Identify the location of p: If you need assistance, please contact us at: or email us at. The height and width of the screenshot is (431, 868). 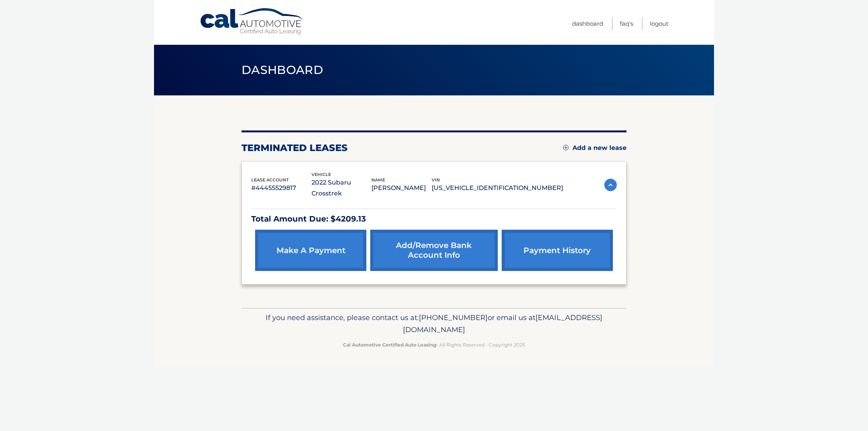
(434, 324).